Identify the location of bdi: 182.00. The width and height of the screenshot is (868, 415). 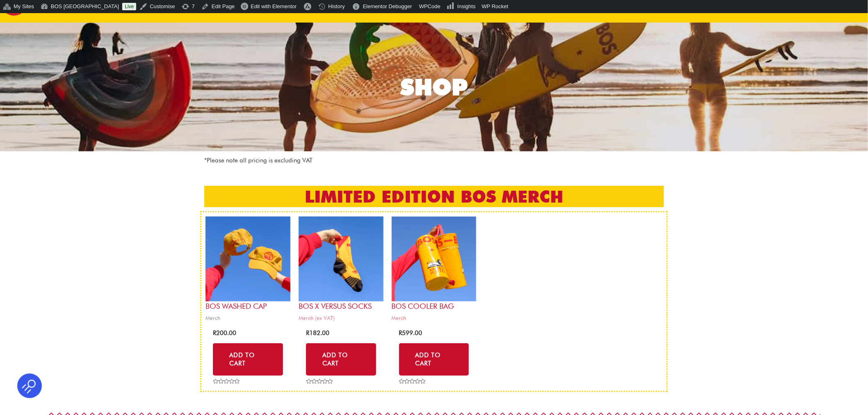
(317, 333).